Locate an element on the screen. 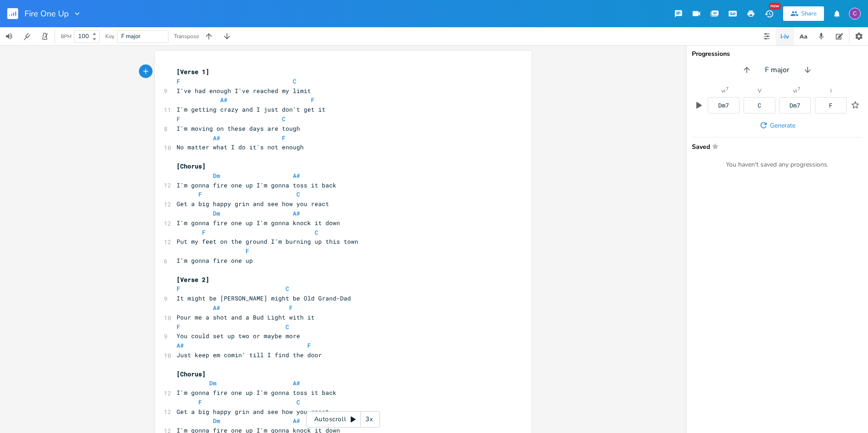 This screenshot has height=433, width=868. div: 3x is located at coordinates (369, 419).